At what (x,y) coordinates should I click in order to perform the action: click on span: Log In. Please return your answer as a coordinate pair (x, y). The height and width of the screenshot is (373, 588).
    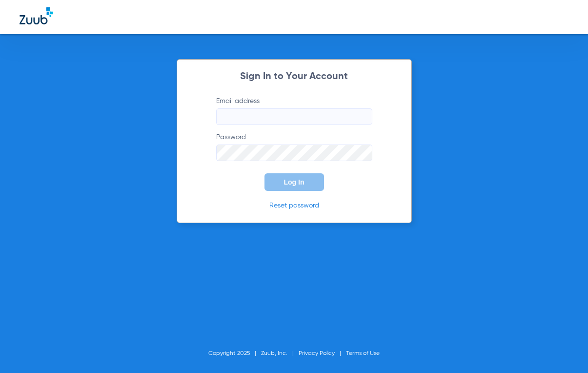
    Looking at the image, I should click on (294, 182).